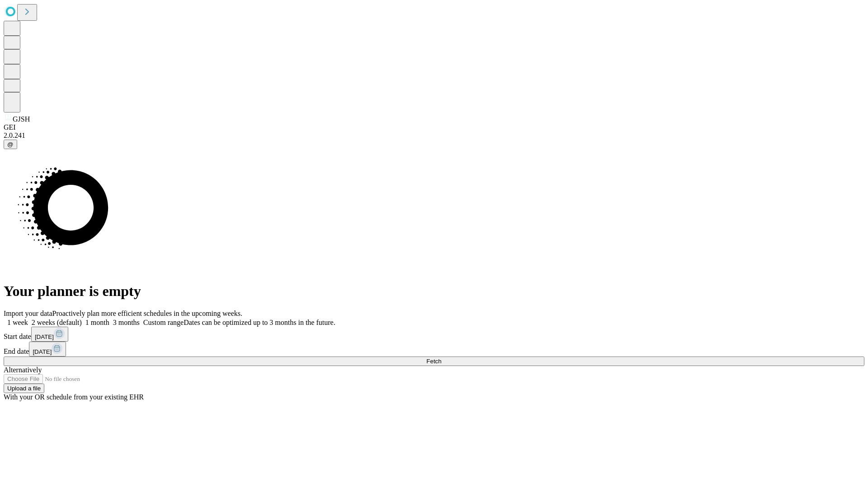 The width and height of the screenshot is (868, 488). Describe the element at coordinates (24, 388) in the screenshot. I see `button: Upload a file` at that location.